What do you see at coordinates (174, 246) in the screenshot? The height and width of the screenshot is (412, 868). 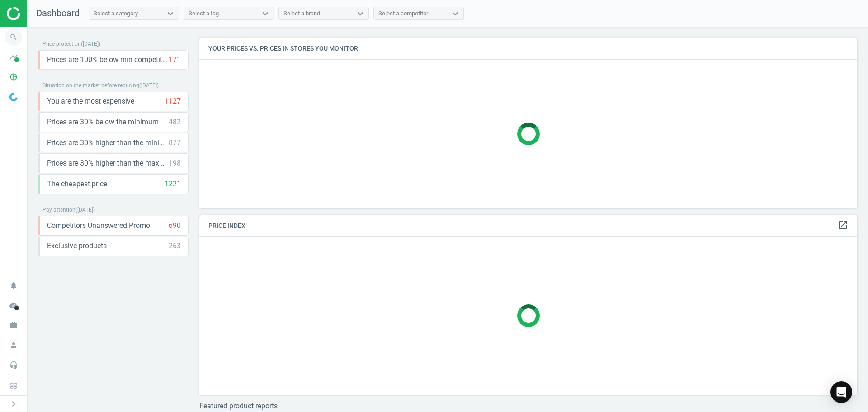 I see `div: 263` at bounding box center [174, 246].